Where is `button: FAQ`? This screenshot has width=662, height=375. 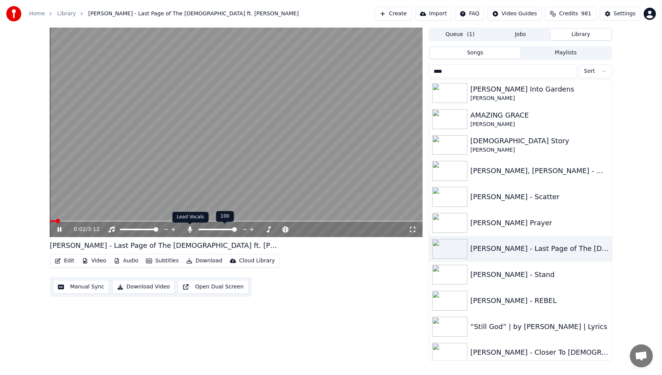 button: FAQ is located at coordinates (469, 14).